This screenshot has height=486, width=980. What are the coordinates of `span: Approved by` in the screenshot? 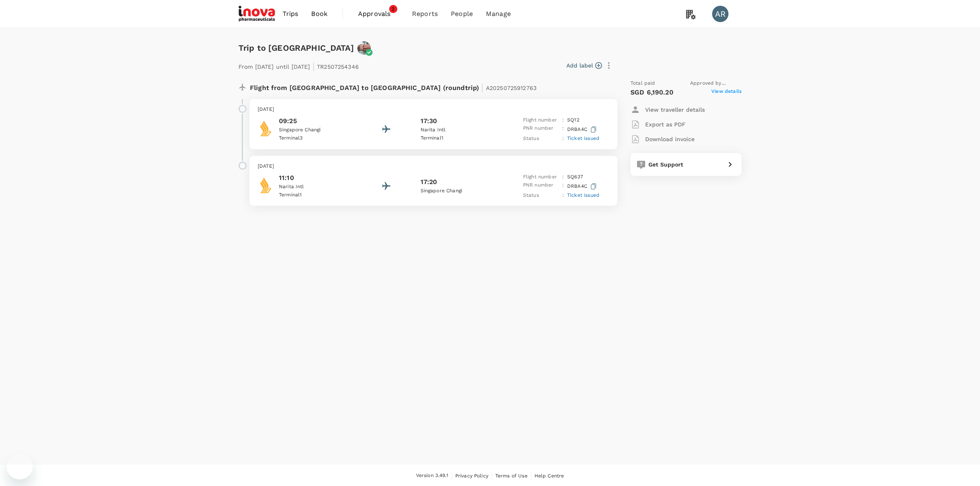 It's located at (716, 83).